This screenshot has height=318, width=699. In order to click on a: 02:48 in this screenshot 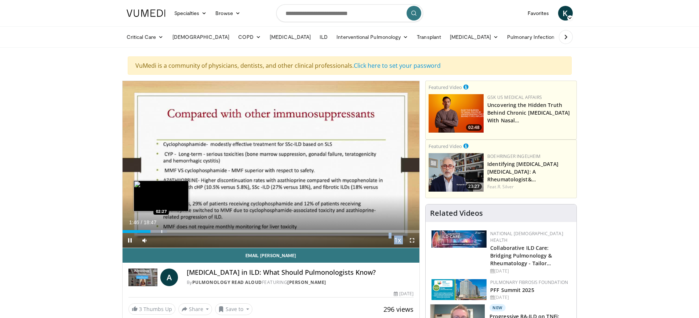, I will do `click(456, 113)`.